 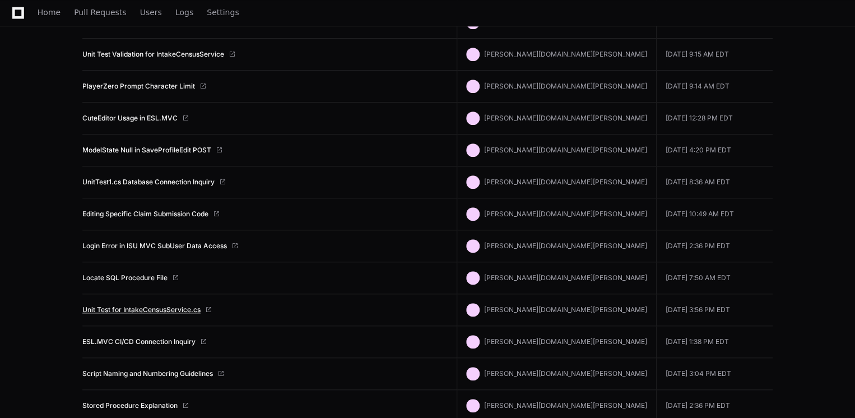 What do you see at coordinates (139, 342) in the screenshot?
I see `a: ESL.MVC CI/CD Connection Inquiry` at bounding box center [139, 342].